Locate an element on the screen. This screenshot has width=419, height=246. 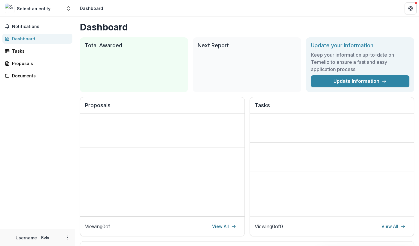
a: Dashboard is located at coordinates (37, 38).